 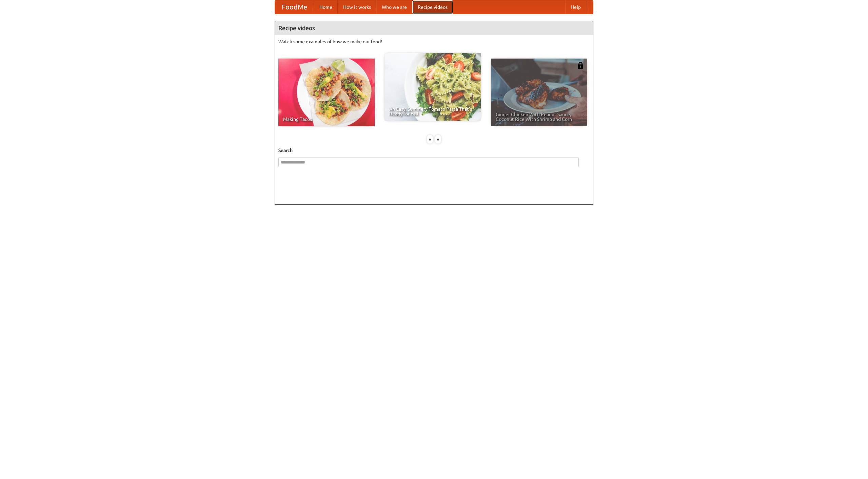 What do you see at coordinates (326, 93) in the screenshot?
I see `a: Making Tacos` at bounding box center [326, 93].